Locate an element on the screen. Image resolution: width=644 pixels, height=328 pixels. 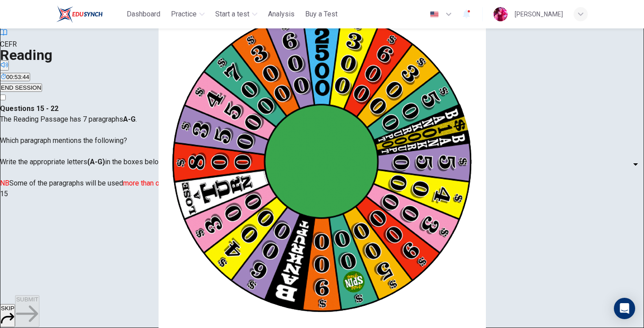
span: Start a test is located at coordinates (232, 14).